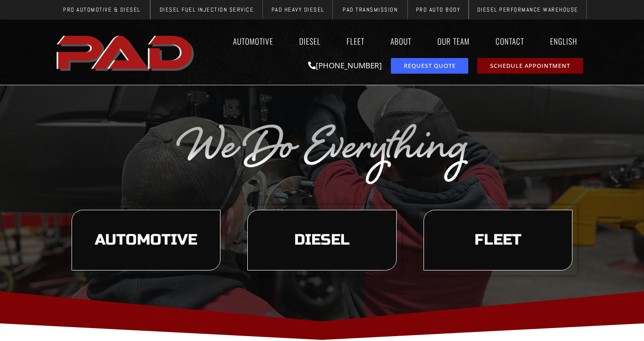  What do you see at coordinates (253, 41) in the screenshot?
I see `a: Automotive` at bounding box center [253, 41].